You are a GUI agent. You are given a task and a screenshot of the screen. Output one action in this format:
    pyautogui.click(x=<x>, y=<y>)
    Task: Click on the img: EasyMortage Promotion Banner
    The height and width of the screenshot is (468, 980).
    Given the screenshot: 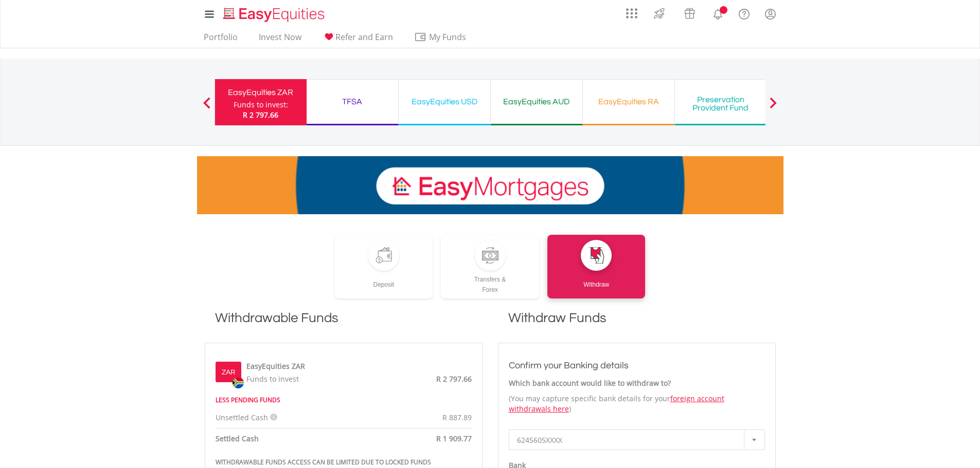 What is the action you would take?
    pyautogui.click(x=490, y=185)
    